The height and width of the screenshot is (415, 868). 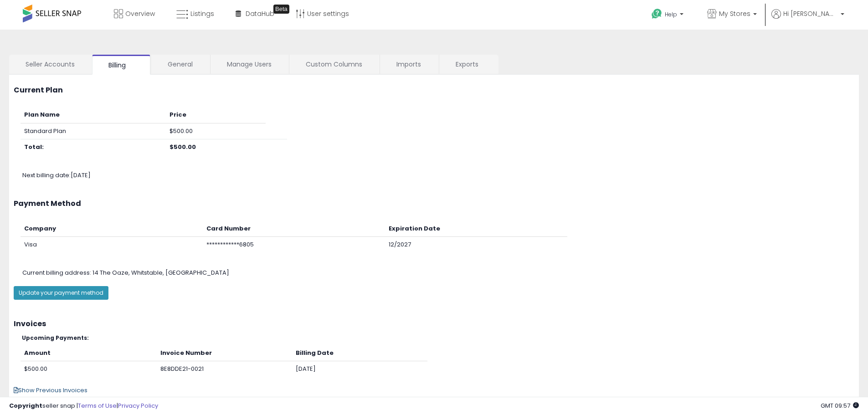 I want to click on b: Total:, so click(x=34, y=147).